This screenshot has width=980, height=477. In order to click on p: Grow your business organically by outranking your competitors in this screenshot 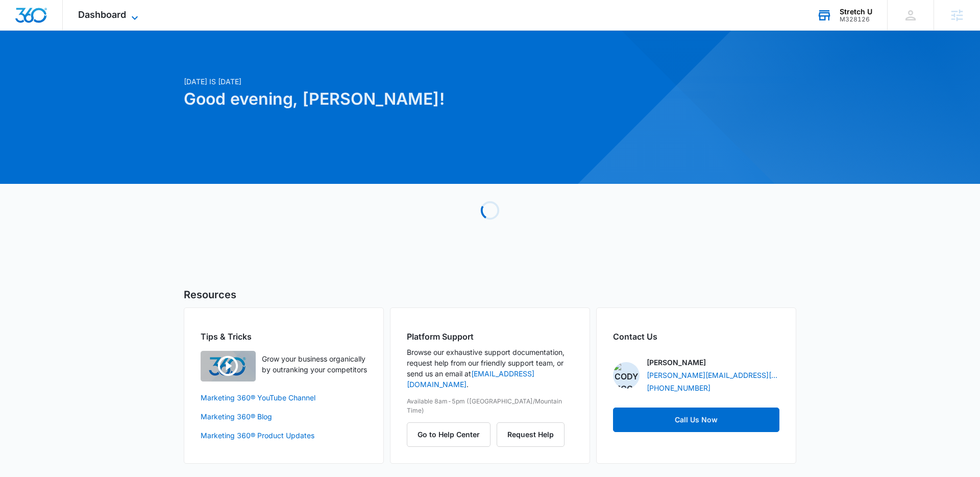, I will do `click(314, 364)`.